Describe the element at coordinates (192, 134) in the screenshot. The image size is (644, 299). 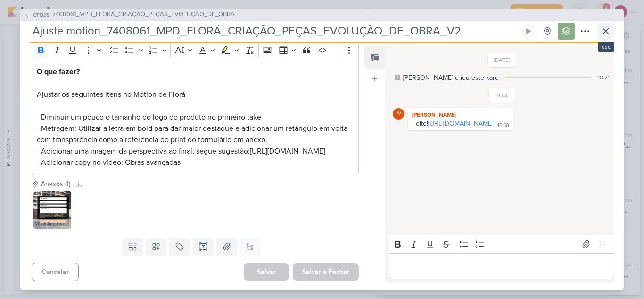
I see `span: - Metragem: Utilizar a letra em bold para dar maior destaque e adicionar um retângulo em volta co...` at that location.